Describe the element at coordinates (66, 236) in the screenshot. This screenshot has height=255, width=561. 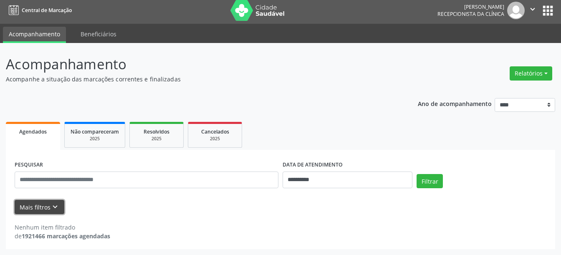
I see `strong: 1921466 marcações agendadas` at that location.